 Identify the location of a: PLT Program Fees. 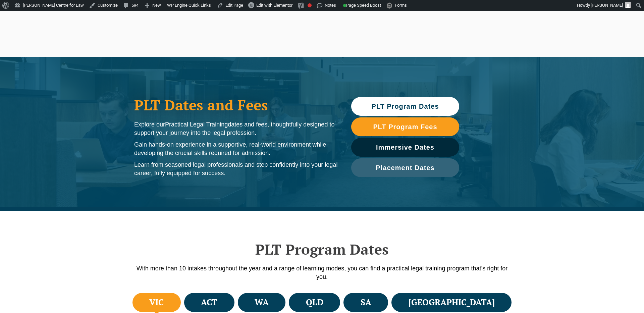
(406, 127).